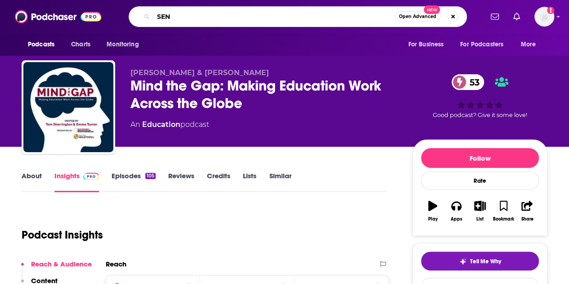  Describe the element at coordinates (545, 17) in the screenshot. I see `button: Show profile menu` at that location.